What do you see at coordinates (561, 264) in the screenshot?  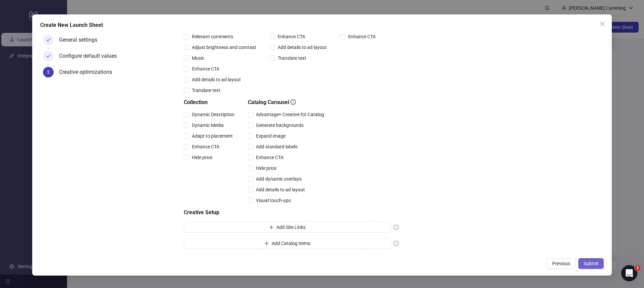 I see `button: Previous` at bounding box center [561, 264].